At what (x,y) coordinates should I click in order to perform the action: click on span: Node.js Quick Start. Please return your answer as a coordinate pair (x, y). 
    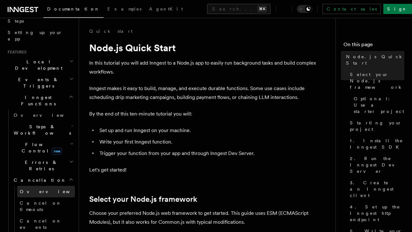
    Looking at the image, I should click on (375, 60).